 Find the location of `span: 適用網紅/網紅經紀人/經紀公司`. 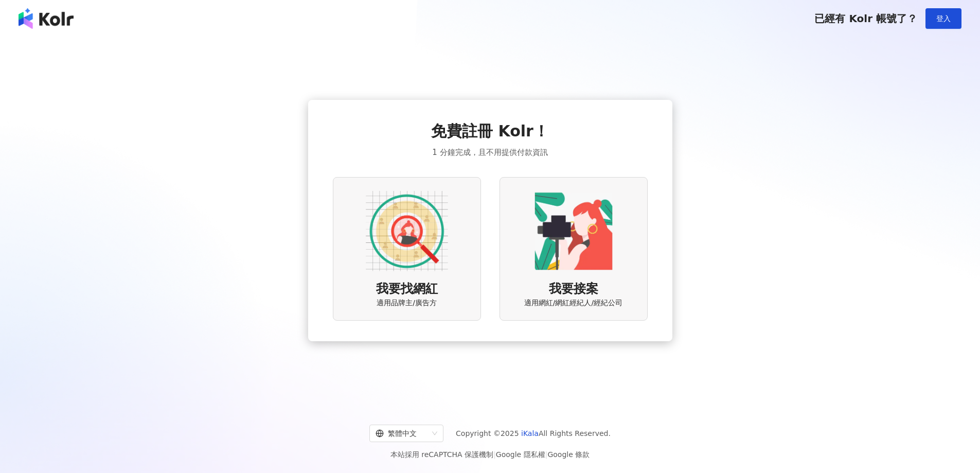

span: 適用網紅/網紅經紀人/經紀公司 is located at coordinates (573, 303).